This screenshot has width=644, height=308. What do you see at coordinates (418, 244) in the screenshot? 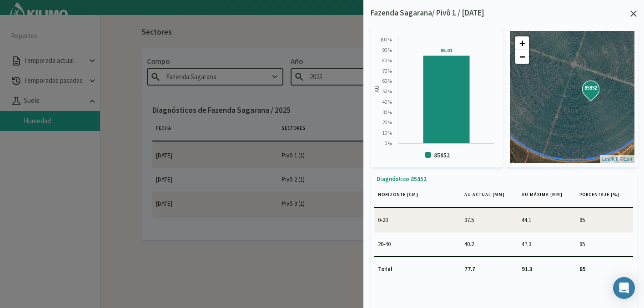
I see `td: 20-40` at bounding box center [418, 244].